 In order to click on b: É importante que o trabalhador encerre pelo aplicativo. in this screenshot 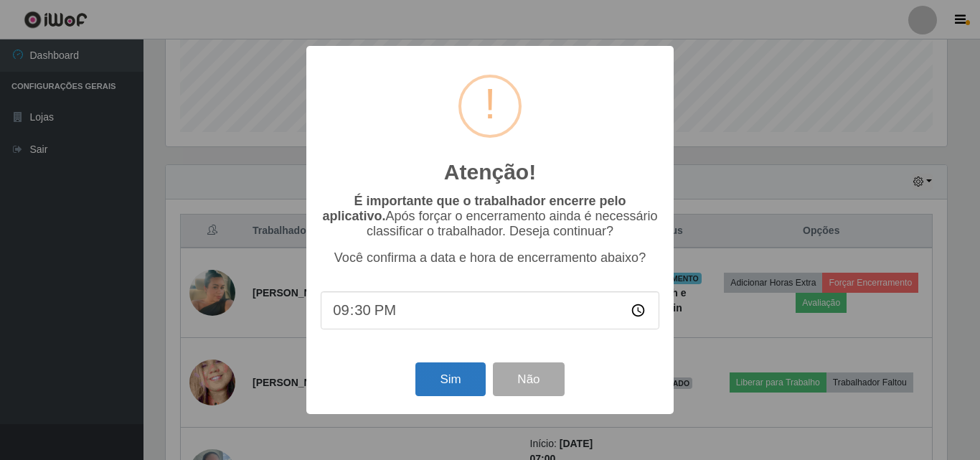, I will do `click(473, 208)`.